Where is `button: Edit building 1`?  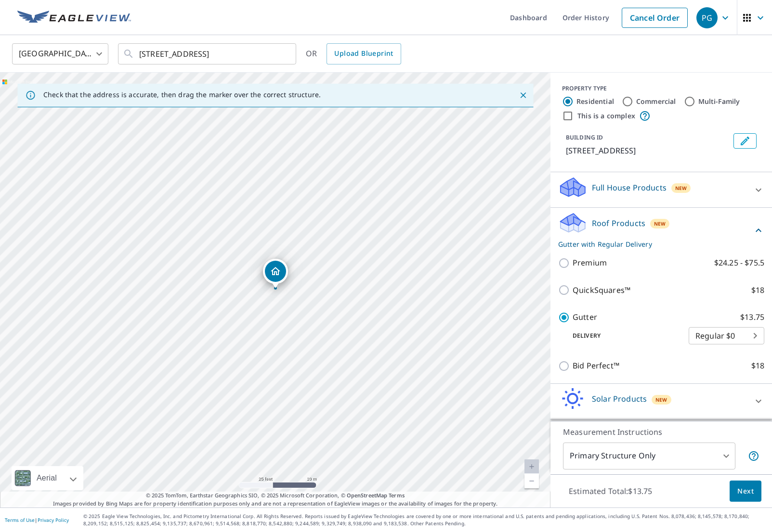
button: Edit building 1 is located at coordinates (745, 141).